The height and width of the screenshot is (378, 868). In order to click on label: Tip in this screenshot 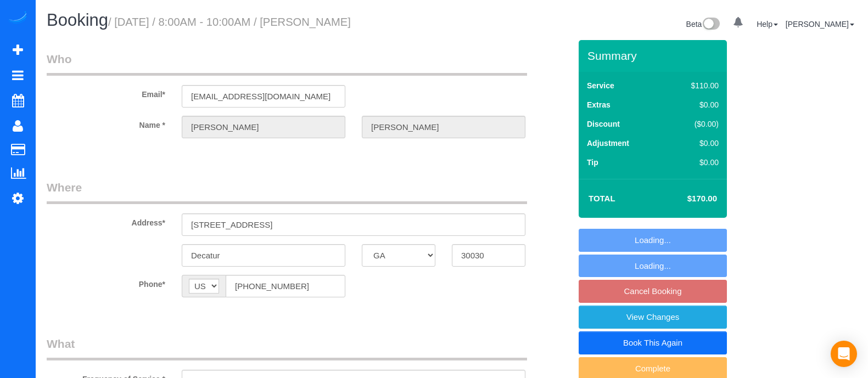, I will do `click(592, 162)`.